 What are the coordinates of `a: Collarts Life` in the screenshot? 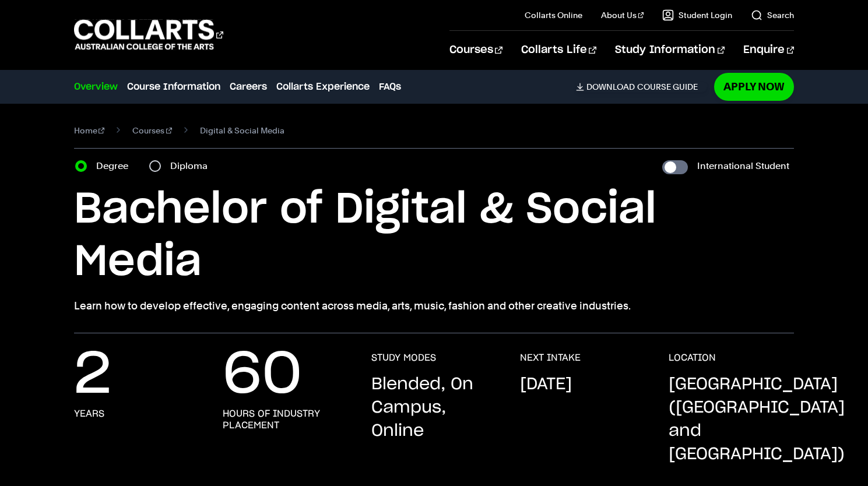 It's located at (558, 50).